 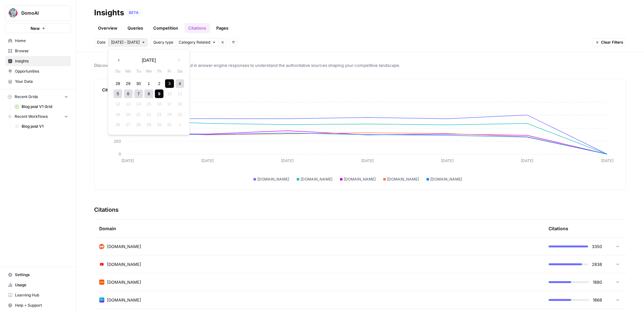 What do you see at coordinates (41, 51) in the screenshot?
I see `span: Browse` at bounding box center [41, 51].